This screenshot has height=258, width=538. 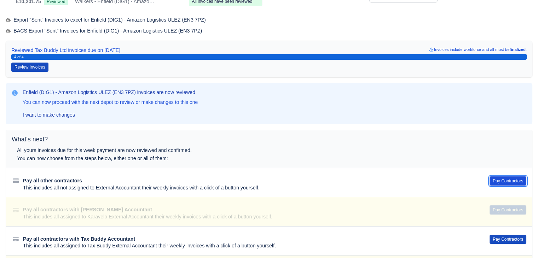 What do you see at coordinates (520, 241) in the screenshot?
I see `div: Chat Widget` at bounding box center [520, 241].